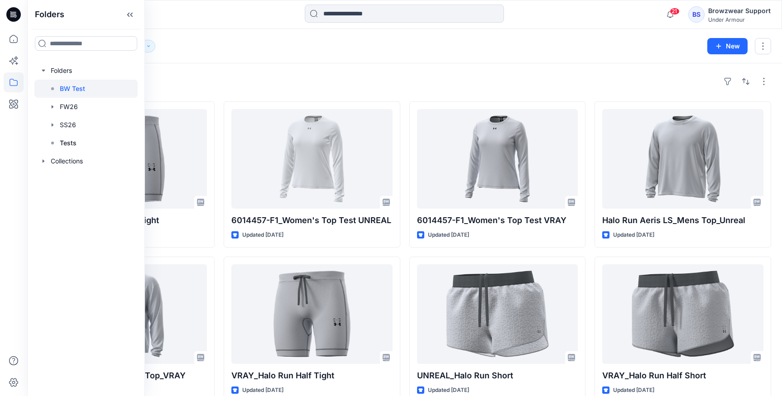 This screenshot has width=782, height=396. I want to click on p: 6014457-F1_Women's Top Test VRAY, so click(497, 220).